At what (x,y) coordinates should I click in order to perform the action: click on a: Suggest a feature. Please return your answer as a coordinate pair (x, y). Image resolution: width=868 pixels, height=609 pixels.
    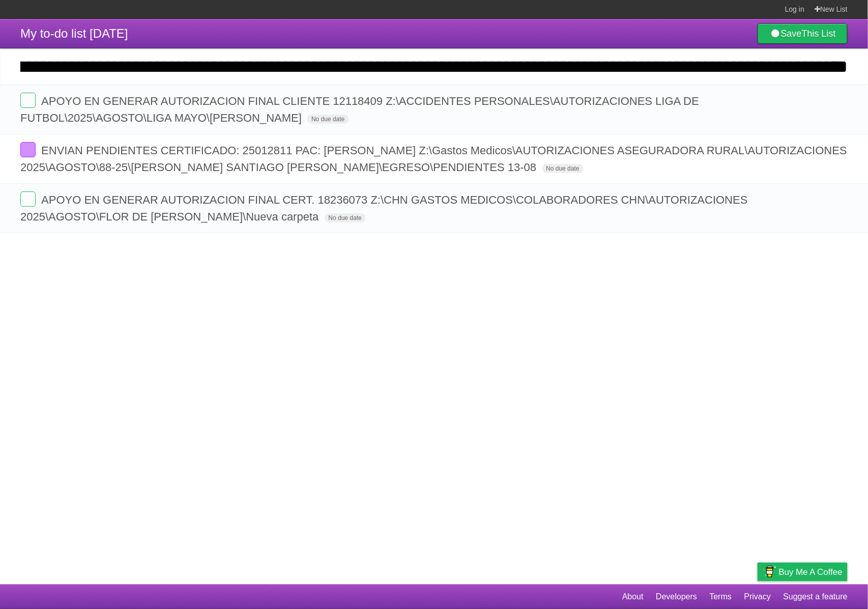
    Looking at the image, I should click on (816, 596).